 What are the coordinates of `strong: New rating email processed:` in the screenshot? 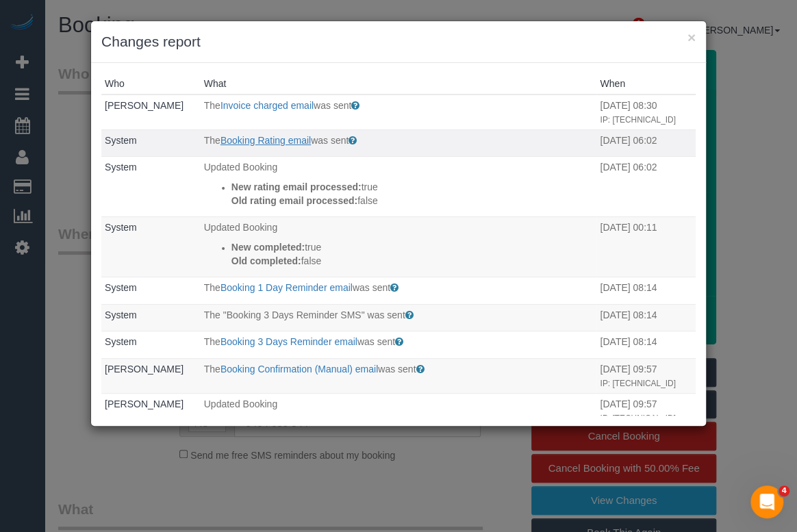 It's located at (297, 187).